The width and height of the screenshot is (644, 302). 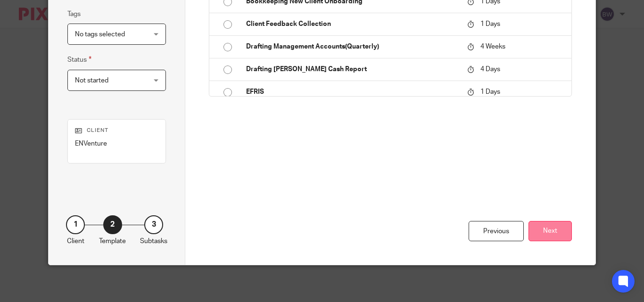 What do you see at coordinates (74, 14) in the screenshot?
I see `label: Tags` at bounding box center [74, 14].